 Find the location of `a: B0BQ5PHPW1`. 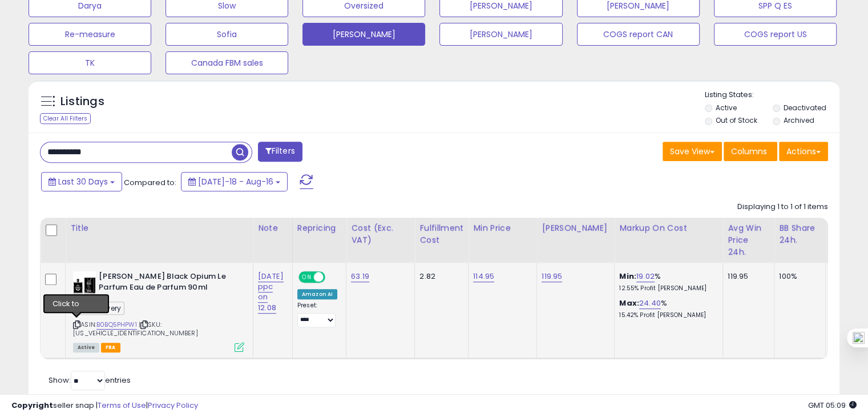

a: B0BQ5PHPW1 is located at coordinates (117, 324).